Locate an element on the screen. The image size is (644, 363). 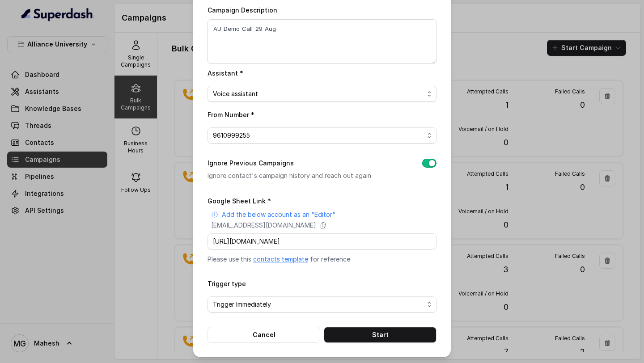
p: Ignore contact's campaign history and reach out again is located at coordinates (307, 176).